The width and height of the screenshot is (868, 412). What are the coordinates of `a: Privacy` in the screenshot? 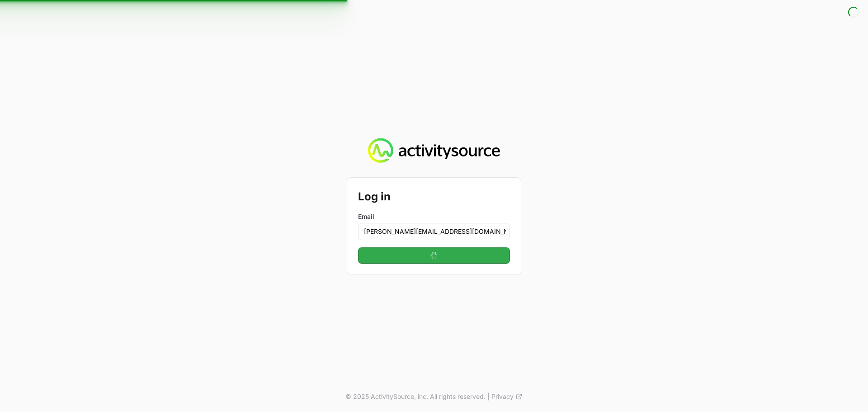 It's located at (507, 397).